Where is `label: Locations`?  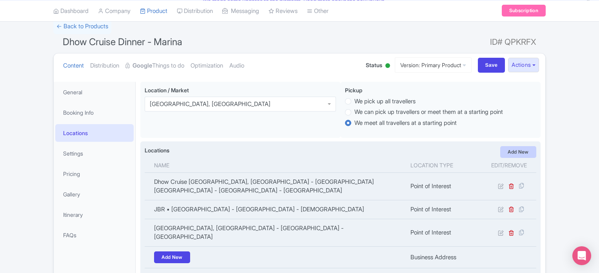 label: Locations is located at coordinates (157, 150).